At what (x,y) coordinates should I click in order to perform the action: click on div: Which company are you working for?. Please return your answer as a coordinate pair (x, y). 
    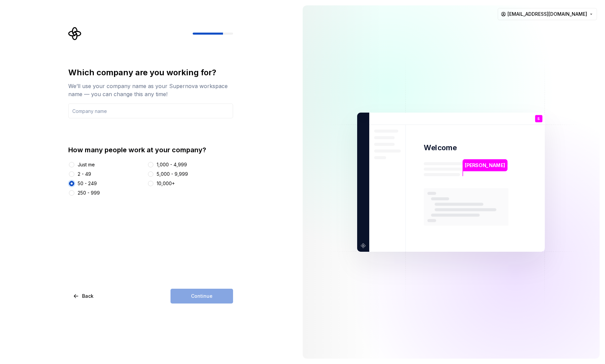
    Looking at the image, I should click on (151, 73).